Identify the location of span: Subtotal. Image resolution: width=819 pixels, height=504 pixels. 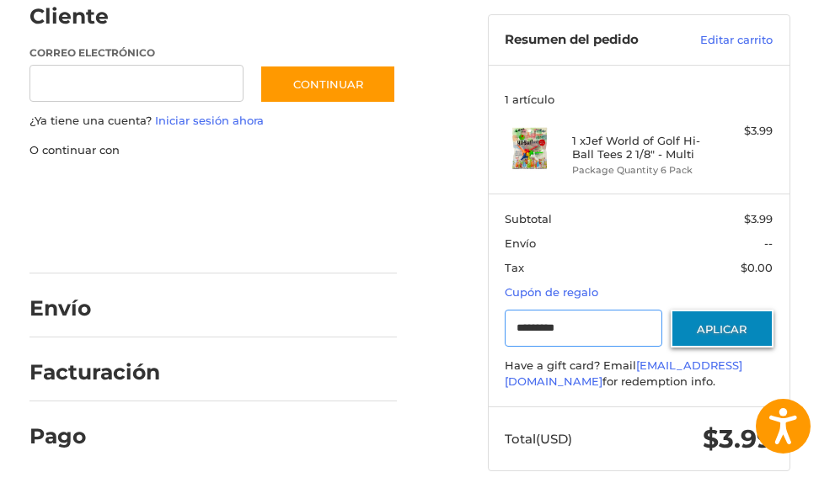
(528, 219).